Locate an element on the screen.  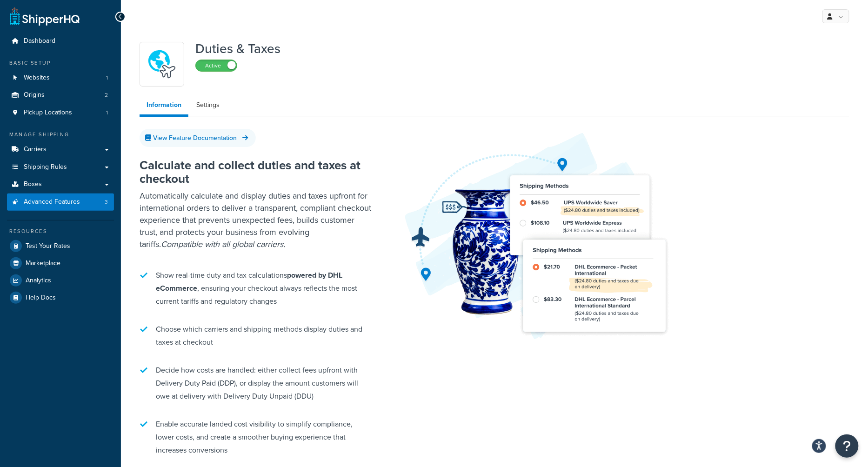
li: Choose which carriers and shipping methods display duties and taxes at checkout is located at coordinates (256, 336).